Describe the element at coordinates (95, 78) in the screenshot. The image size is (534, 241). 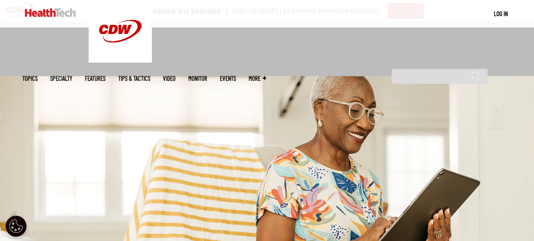
I see `a: Features` at that location.